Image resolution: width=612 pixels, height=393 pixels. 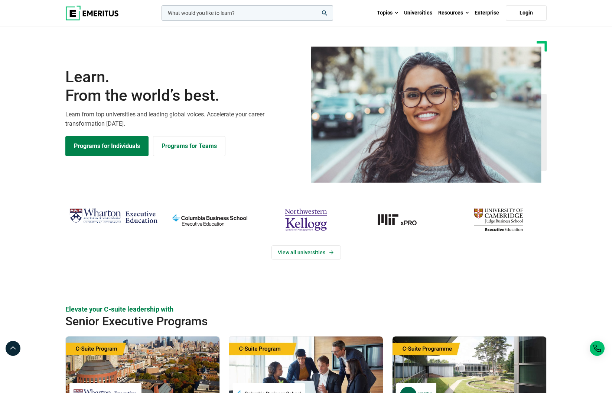 What do you see at coordinates (107, 146) in the screenshot?
I see `a: Explore Programs` at bounding box center [107, 146].